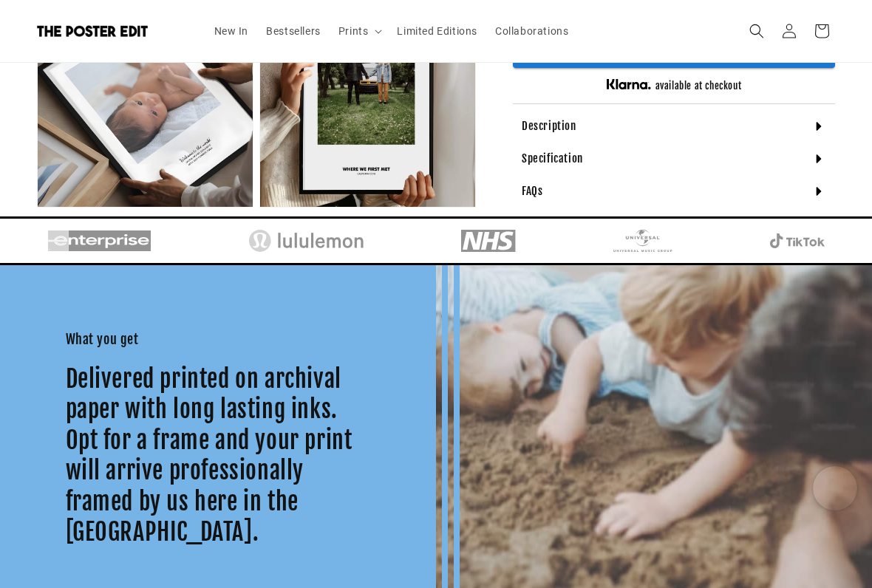 The height and width of the screenshot is (588, 872). Describe the element at coordinates (218, 339) in the screenshot. I see `h3: What you get` at that location.